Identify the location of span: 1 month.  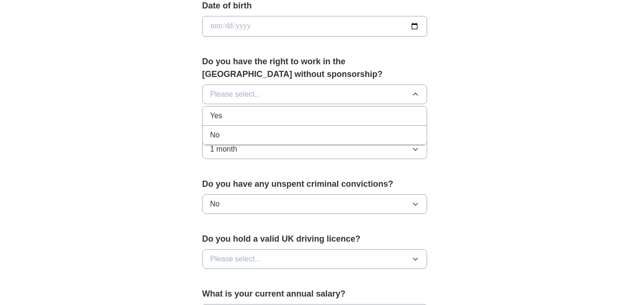
(224, 149).